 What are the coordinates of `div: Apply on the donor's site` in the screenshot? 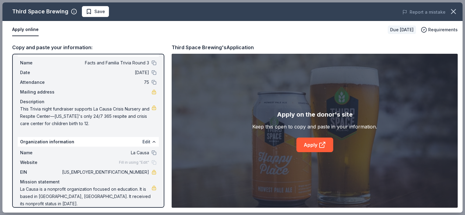 It's located at (315, 115).